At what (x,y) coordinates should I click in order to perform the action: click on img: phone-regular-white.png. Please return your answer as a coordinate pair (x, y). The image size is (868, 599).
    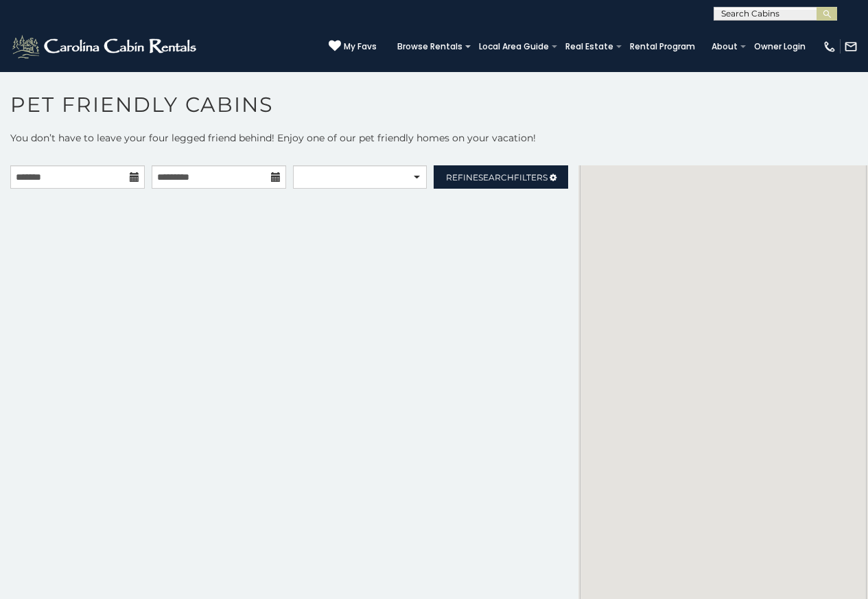
    Looking at the image, I should click on (829, 47).